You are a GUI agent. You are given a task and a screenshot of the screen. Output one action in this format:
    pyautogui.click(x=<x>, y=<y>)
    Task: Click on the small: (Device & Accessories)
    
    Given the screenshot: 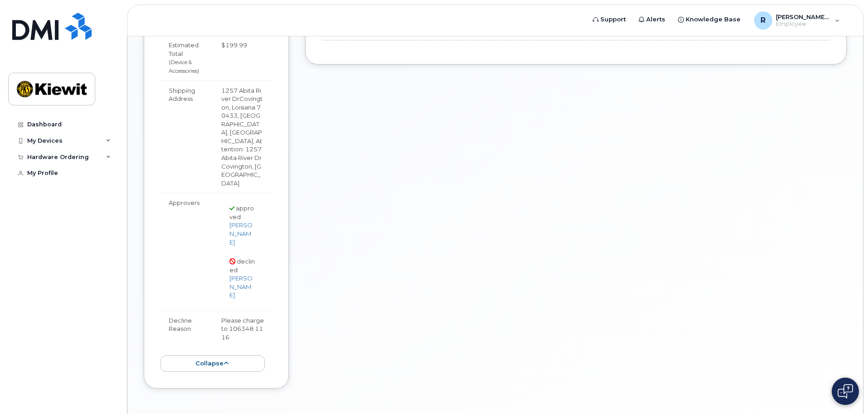 What is the action you would take?
    pyautogui.click(x=184, y=66)
    